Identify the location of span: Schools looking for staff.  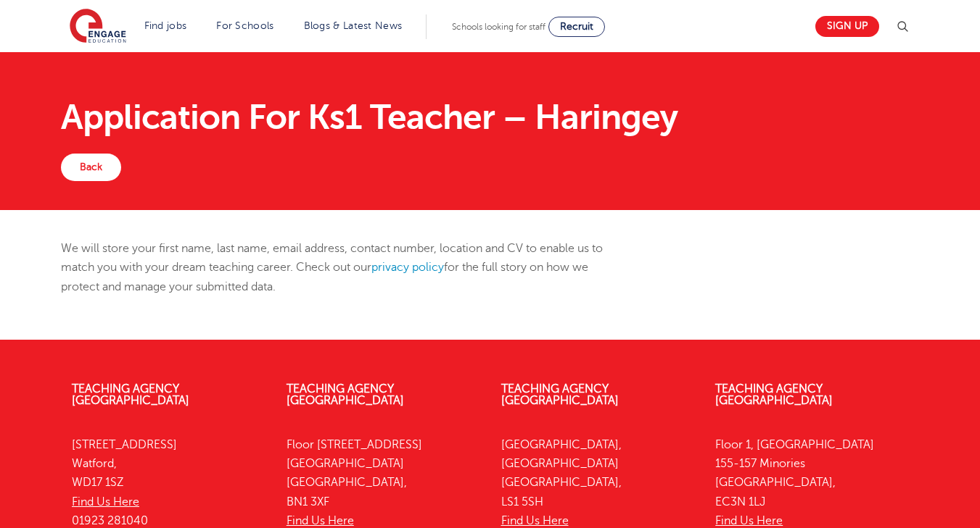
(498, 27).